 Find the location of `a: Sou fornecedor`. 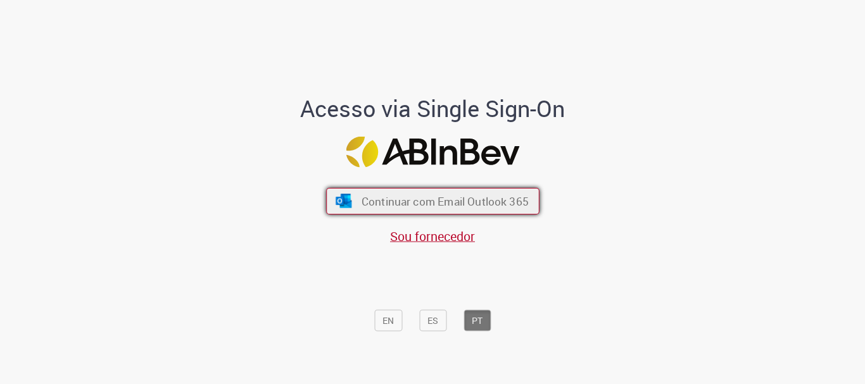

a: Sou fornecedor is located at coordinates (433, 236).